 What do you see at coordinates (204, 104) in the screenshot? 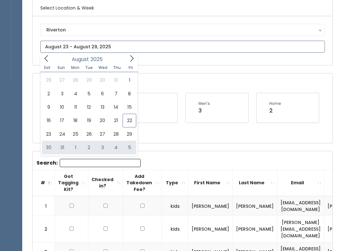
I see `div: Men's` at bounding box center [204, 104].